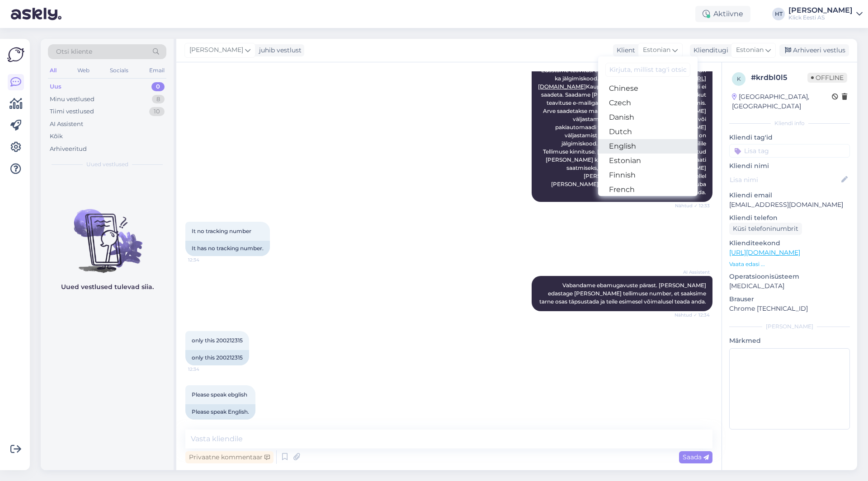 The image size is (868, 481). What do you see at coordinates (624, 50) in the screenshot?
I see `div: Klient` at bounding box center [624, 50].